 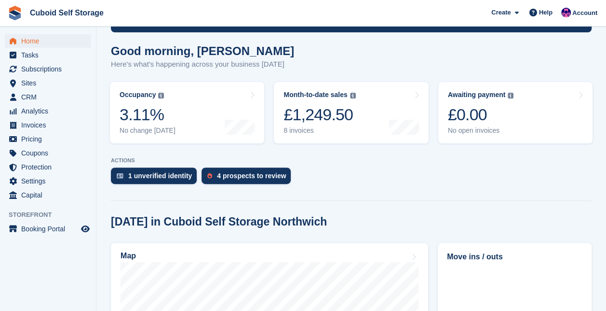 What do you see at coordinates (50, 229) in the screenshot?
I see `span: Booking Portal` at bounding box center [50, 229].